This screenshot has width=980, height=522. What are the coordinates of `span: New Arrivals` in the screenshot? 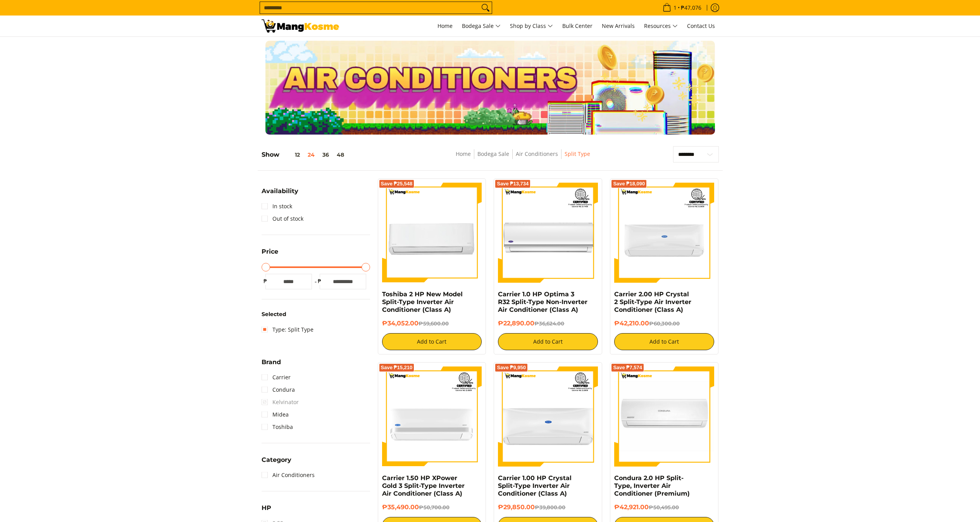 It's located at (618, 26).